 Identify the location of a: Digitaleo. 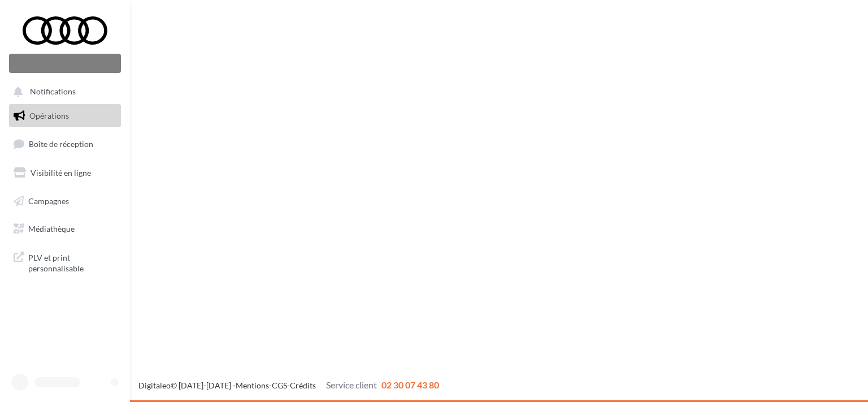
(154, 385).